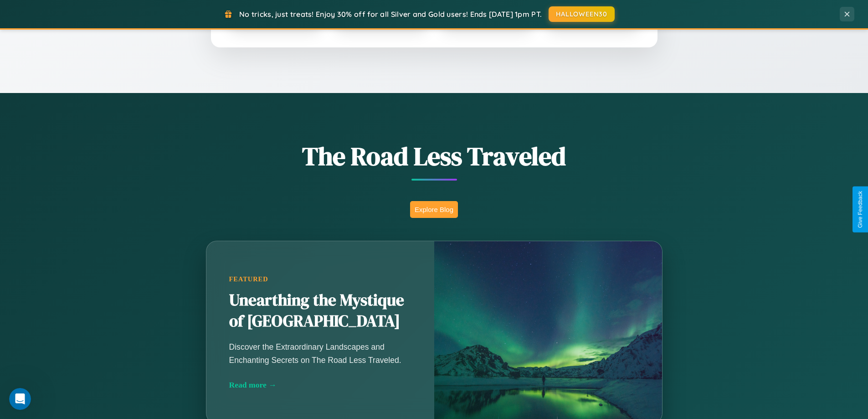 This screenshot has width=868, height=419. Describe the element at coordinates (581, 14) in the screenshot. I see `button: HALLOWEEN30` at that location.